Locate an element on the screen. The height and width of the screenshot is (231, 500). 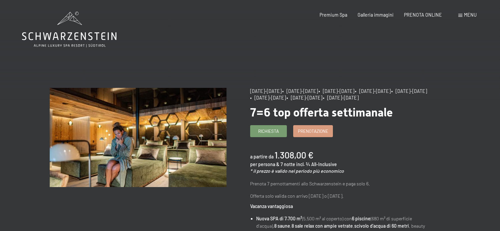
b: 1.308,00 € is located at coordinates (294, 155).